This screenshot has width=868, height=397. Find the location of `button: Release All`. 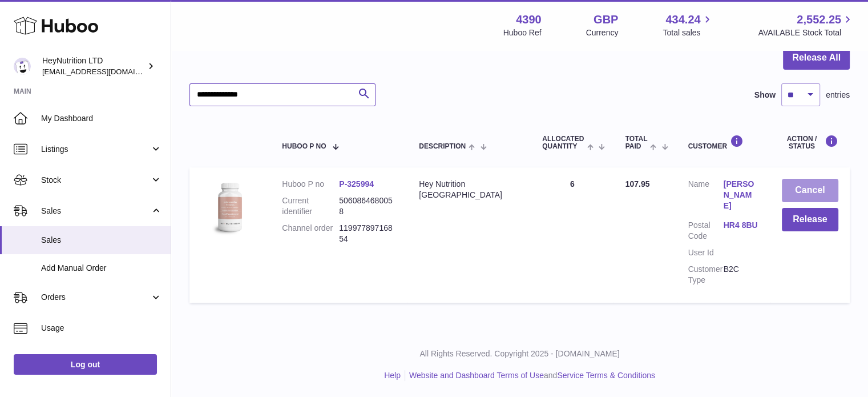

button: Release All is located at coordinates (816, 58).